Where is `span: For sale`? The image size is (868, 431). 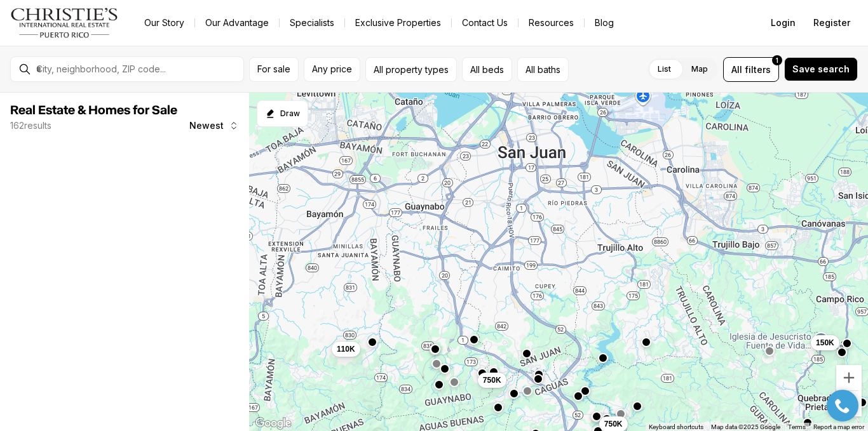 span: For sale is located at coordinates (274, 69).